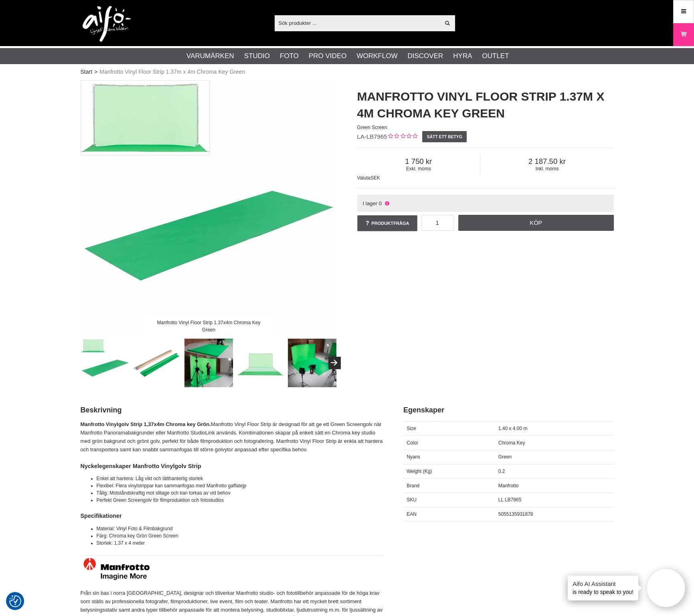 This screenshot has width=694, height=616. Describe the element at coordinates (106, 24) in the screenshot. I see `img: logo.png` at that location.